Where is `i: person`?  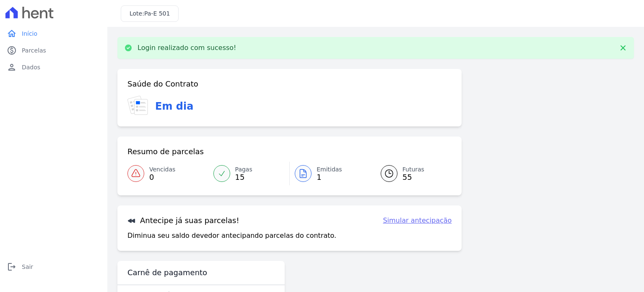
i: person is located at coordinates (12, 67).